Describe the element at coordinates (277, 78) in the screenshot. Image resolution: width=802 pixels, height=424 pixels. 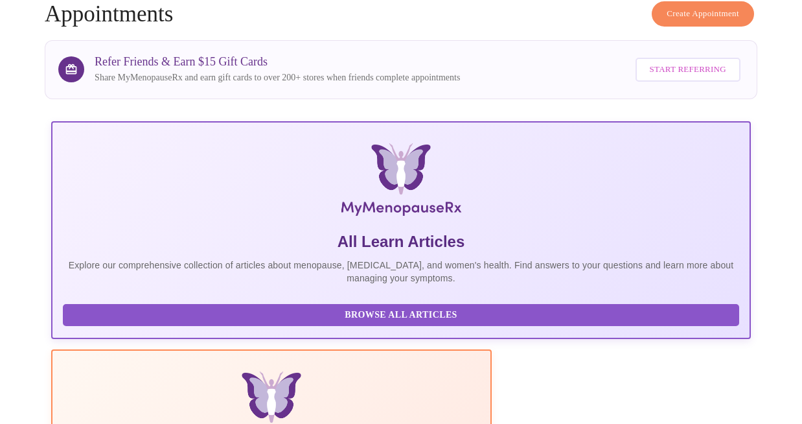
I see `p: Share MyMenopauseRx and earn gift cards to over 200+ stores when friends complete appointments` at that location.